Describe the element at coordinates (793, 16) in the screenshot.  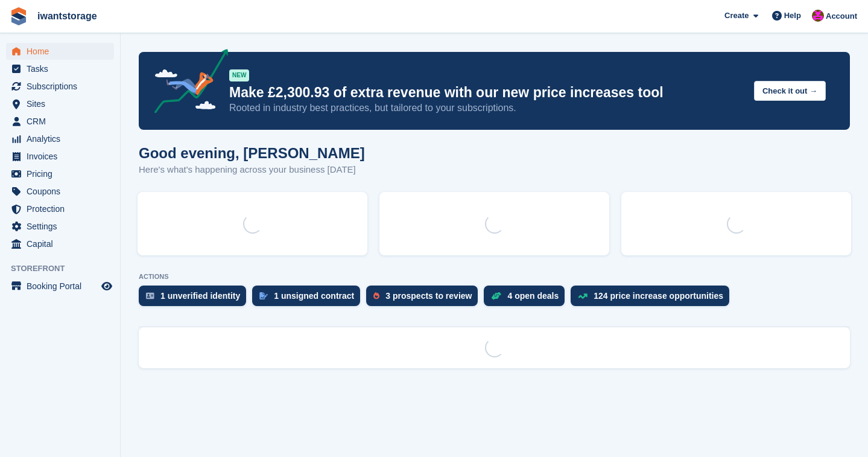
I see `span: Help` at that location.